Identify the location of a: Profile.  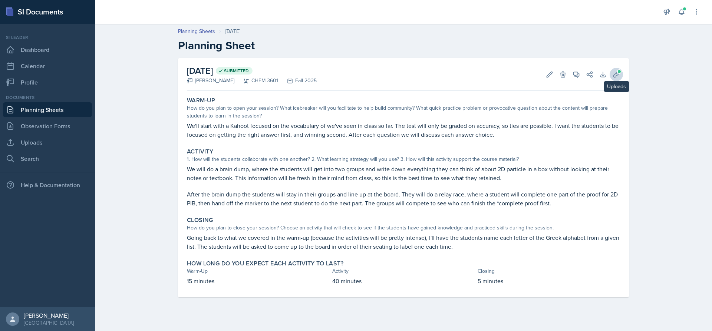
(47, 82).